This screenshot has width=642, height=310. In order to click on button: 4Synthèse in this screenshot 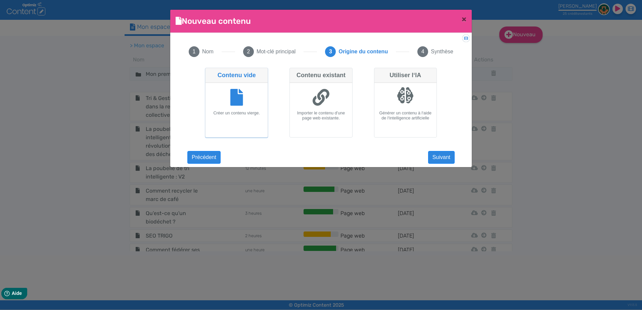, I will do `click(435, 52)`.